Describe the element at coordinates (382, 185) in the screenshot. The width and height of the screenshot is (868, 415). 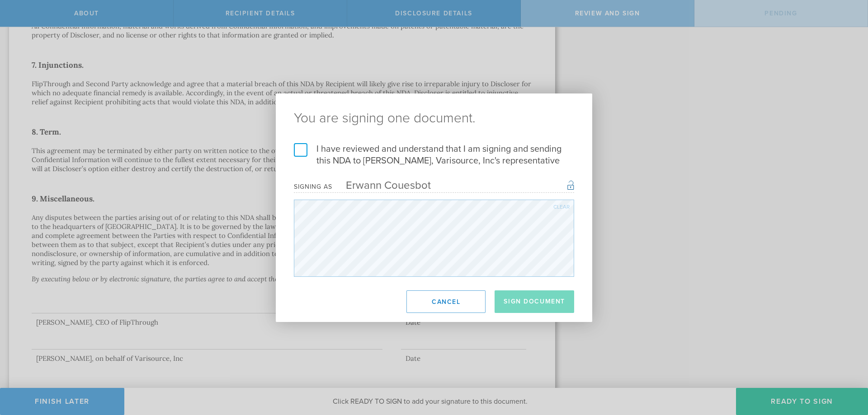
I see `div: Erwann Couesbot` at that location.